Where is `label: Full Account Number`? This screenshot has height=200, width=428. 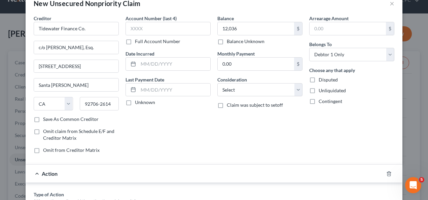 label: Full Account Number is located at coordinates (157, 41).